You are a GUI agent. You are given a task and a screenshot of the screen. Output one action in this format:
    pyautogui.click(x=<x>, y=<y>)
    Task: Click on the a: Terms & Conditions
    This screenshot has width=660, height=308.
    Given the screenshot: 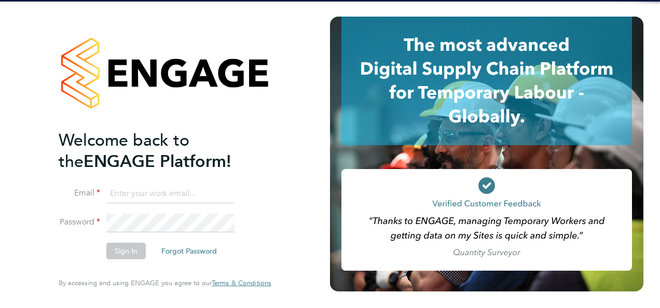 What is the action you would take?
    pyautogui.click(x=241, y=283)
    